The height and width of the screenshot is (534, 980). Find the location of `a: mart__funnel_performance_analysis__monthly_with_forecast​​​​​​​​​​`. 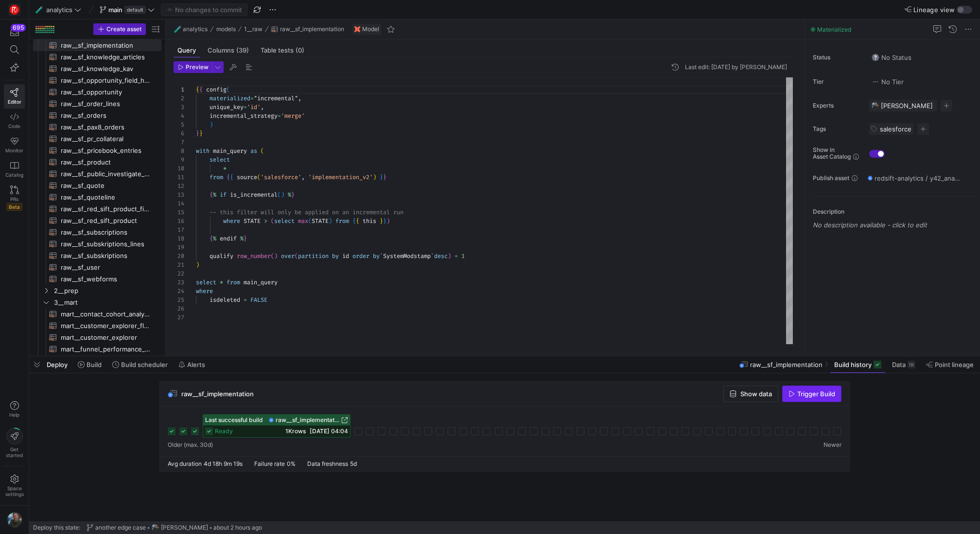

a: mart__funnel_performance_analysis__monthly_with_forecast​​​​​​​​​​ is located at coordinates (97, 349).